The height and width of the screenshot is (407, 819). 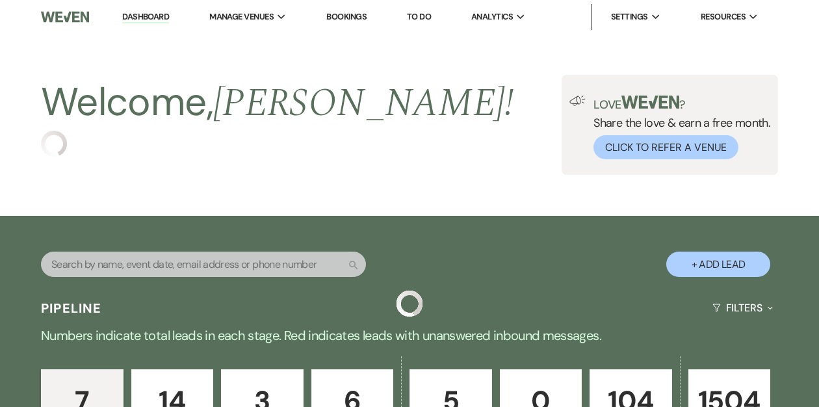 What do you see at coordinates (665, 147) in the screenshot?
I see `button: Click to Refer a Venue` at bounding box center [665, 147].